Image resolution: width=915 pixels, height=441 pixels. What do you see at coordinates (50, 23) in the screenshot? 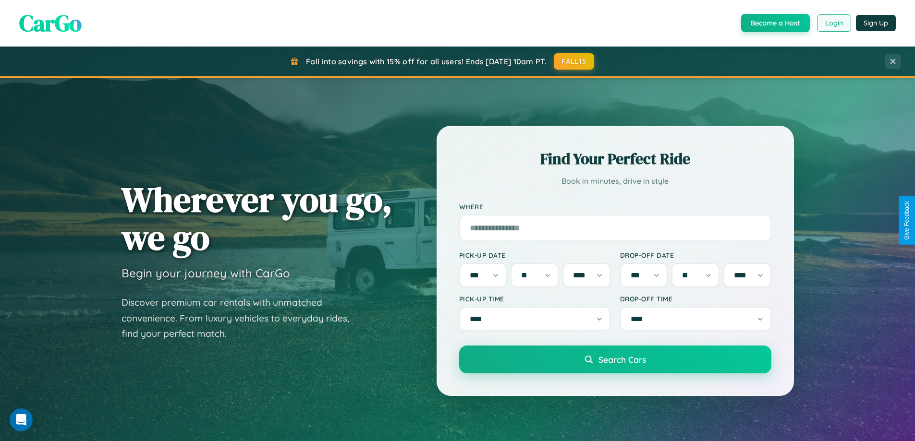
I see `span: CarGo` at bounding box center [50, 23].